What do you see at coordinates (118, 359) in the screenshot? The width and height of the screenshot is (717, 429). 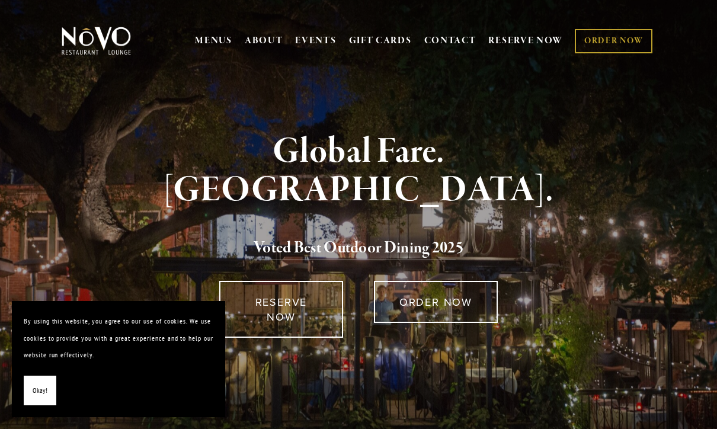 I see `section: Cookie banner` at bounding box center [118, 359].